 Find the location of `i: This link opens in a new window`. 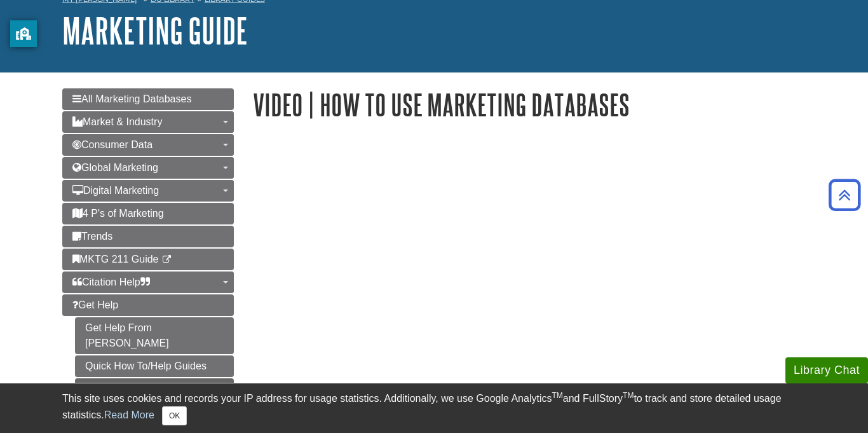

i: This link opens in a new window is located at coordinates (166, 259).